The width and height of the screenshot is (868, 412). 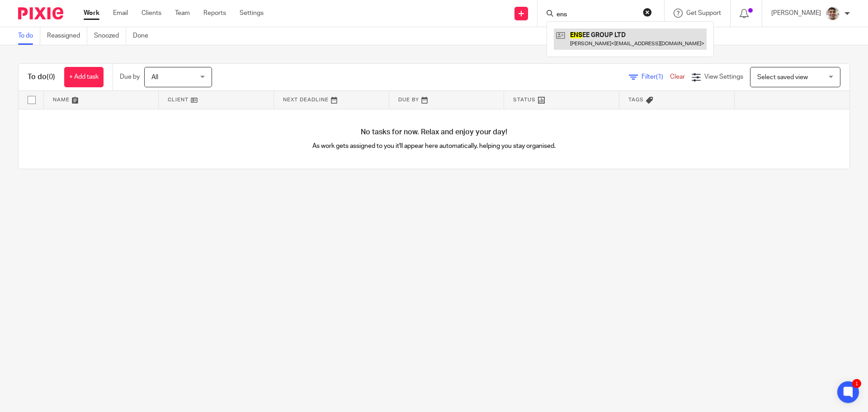 What do you see at coordinates (83, 77) in the screenshot?
I see `a: + Add task` at bounding box center [83, 77].